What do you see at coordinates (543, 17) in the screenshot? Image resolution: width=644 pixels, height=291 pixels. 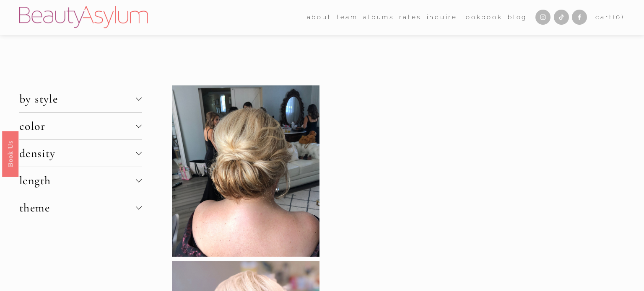 I see `a: Instagram` at bounding box center [543, 17].